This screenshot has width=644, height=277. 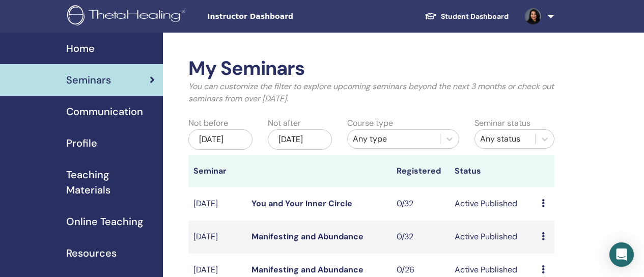 I want to click on th: Status, so click(x=492, y=171).